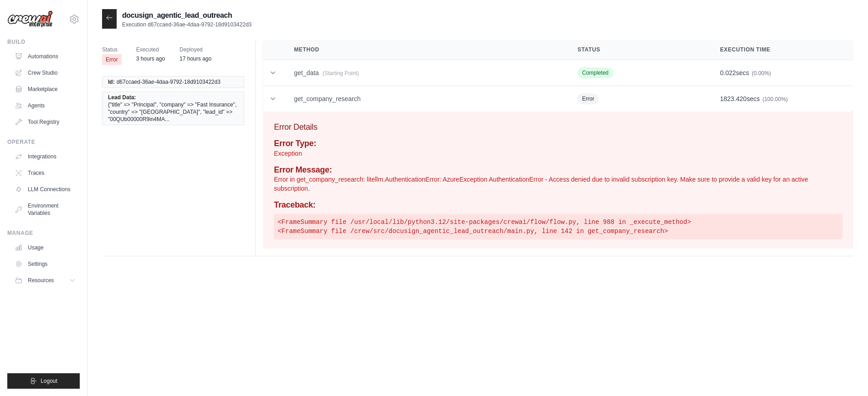 The image size is (868, 396). I want to click on h4: Traceback:, so click(558, 205).